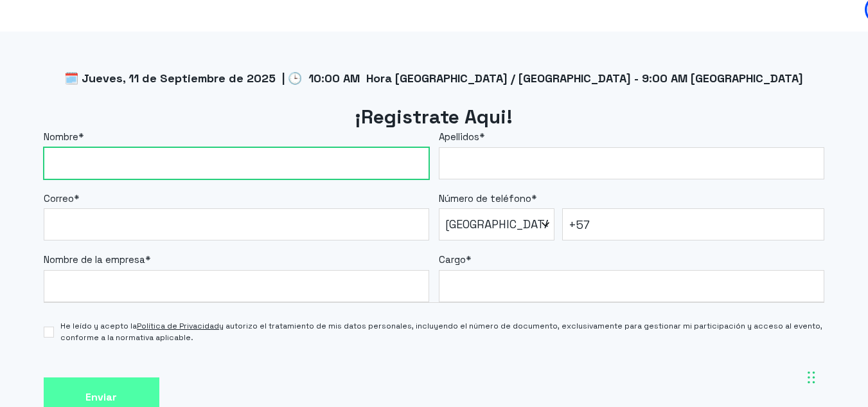 This screenshot has width=868, height=407. I want to click on span: Cargo, so click(452, 259).